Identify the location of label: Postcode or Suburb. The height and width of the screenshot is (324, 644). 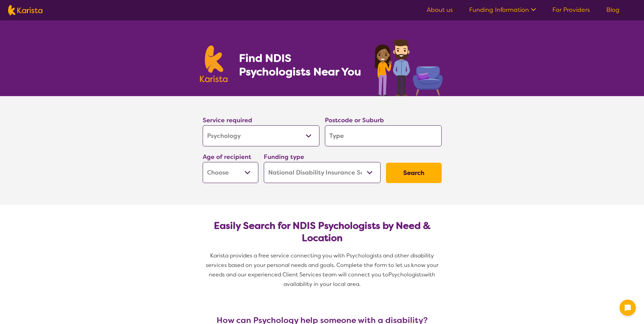
(354, 120).